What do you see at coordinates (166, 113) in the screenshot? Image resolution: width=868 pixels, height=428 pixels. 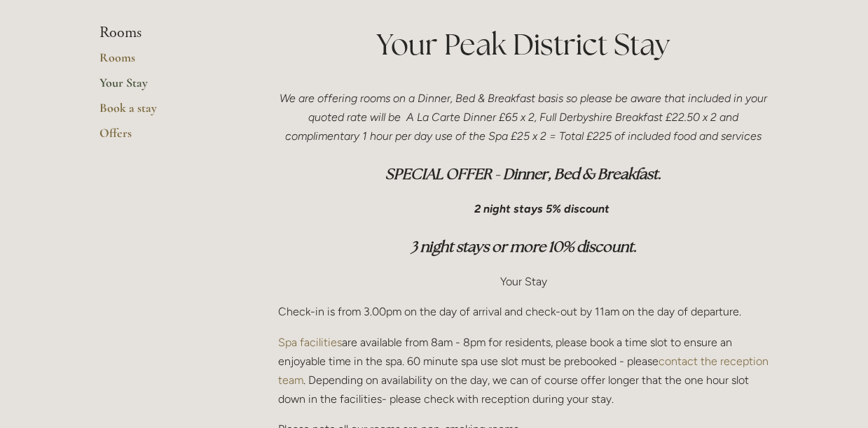 I see `a: Book a stay` at bounding box center [166, 113].